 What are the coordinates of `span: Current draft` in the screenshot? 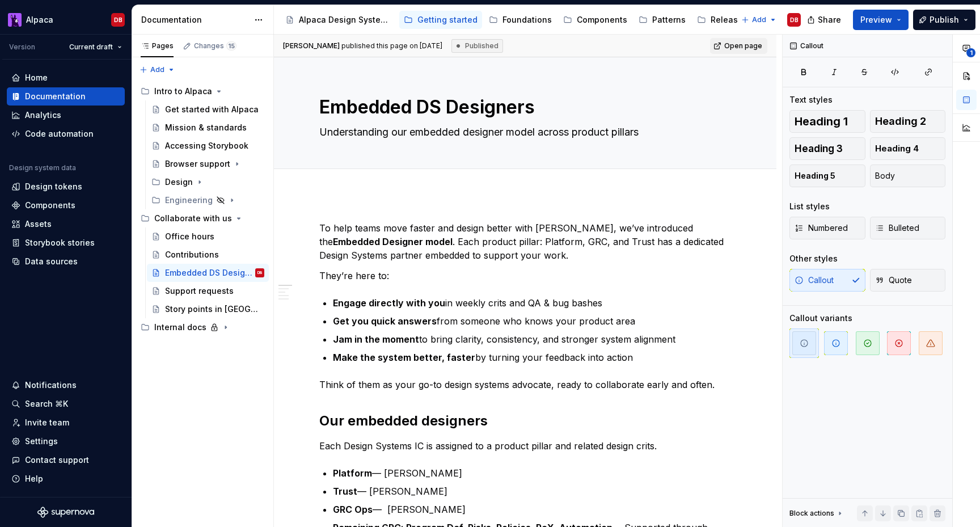 It's located at (91, 47).